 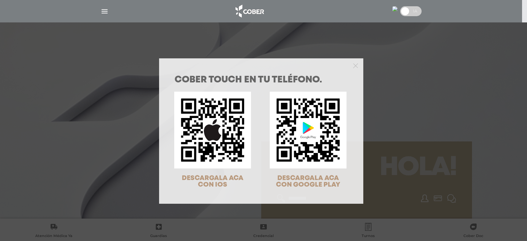 I want to click on span: DESCARGALA ACA CON GOOGLE PLAY, so click(x=308, y=181).